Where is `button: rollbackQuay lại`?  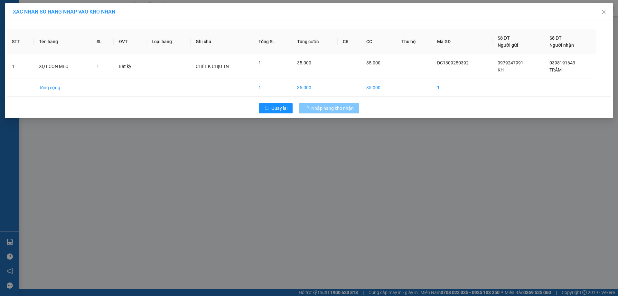 button: rollbackQuay lại is located at coordinates (276, 108).